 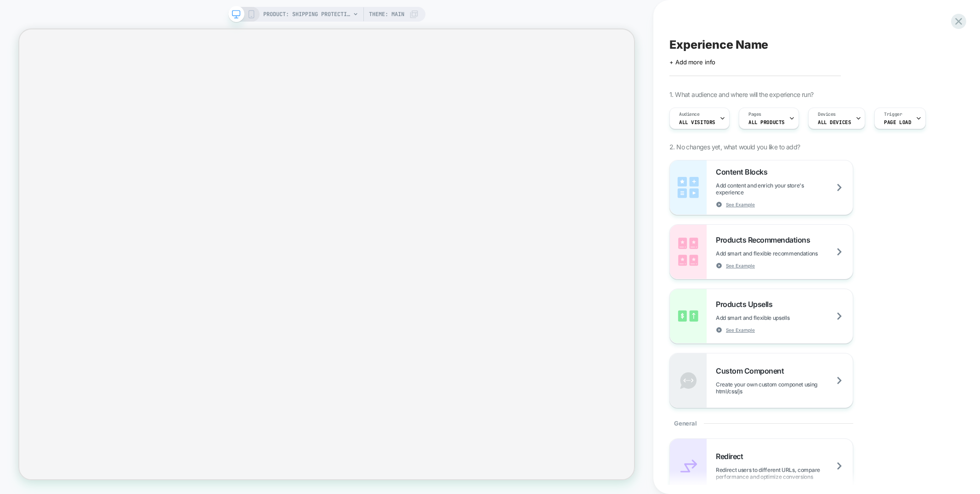 I want to click on span: Add content and enrich your store's experience, so click(x=784, y=188).